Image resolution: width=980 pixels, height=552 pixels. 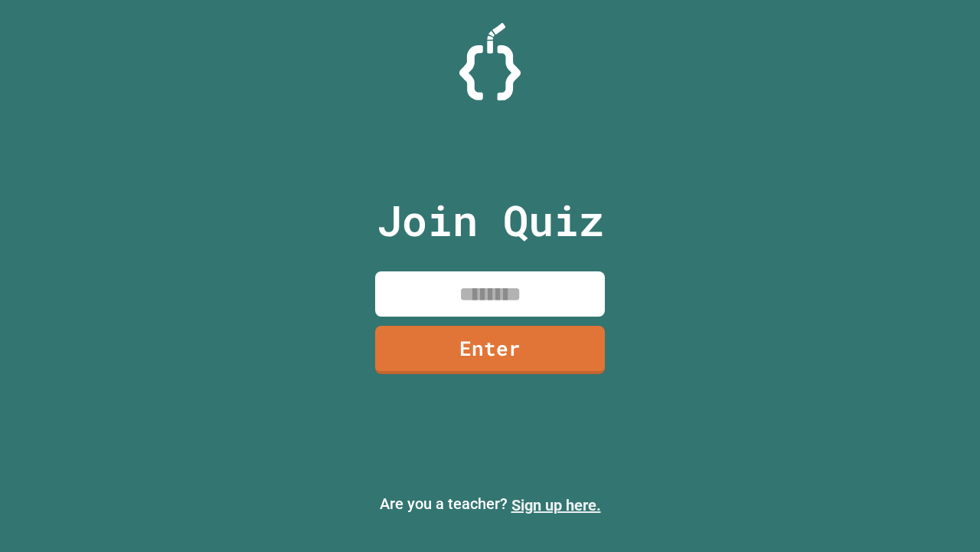 I want to click on a: Sign up here., so click(x=556, y=505).